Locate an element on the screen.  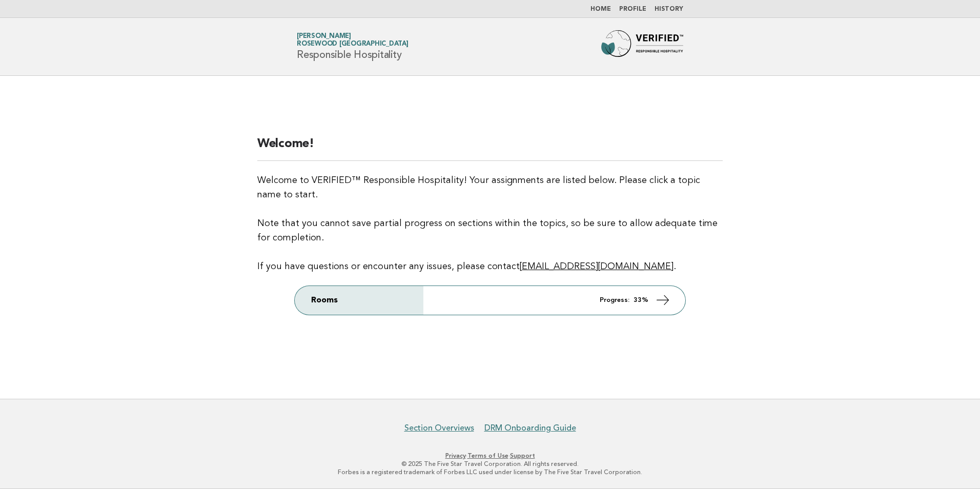
strong: 33% is located at coordinates (641, 300).